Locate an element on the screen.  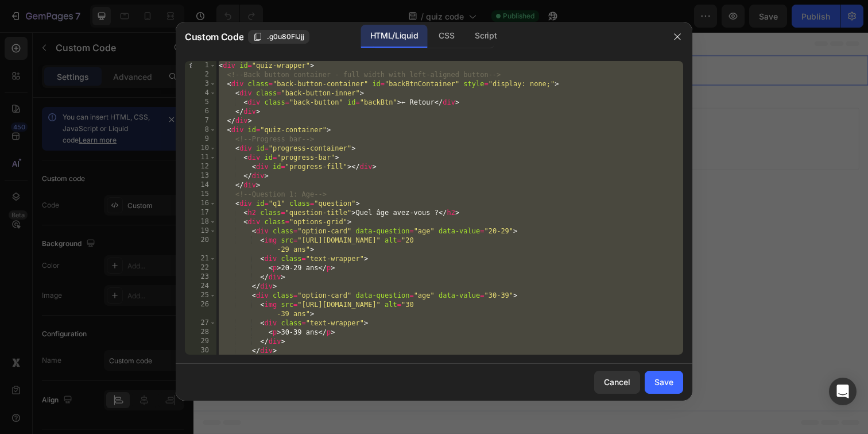
button: Save is located at coordinates (664, 382).